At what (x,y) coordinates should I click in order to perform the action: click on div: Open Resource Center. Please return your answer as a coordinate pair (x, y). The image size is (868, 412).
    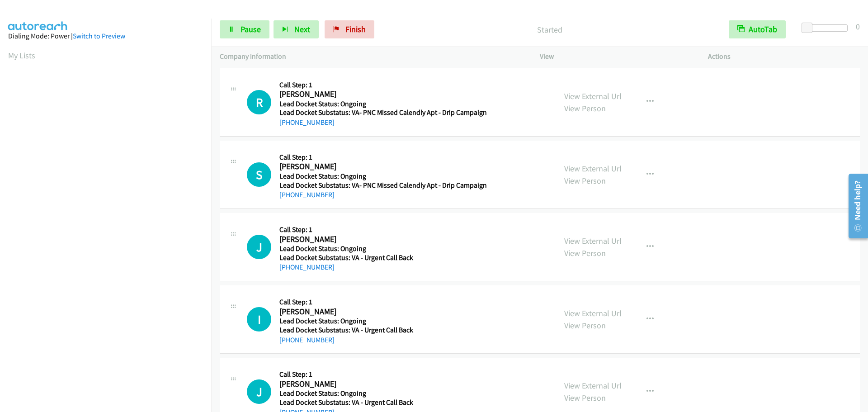
    Looking at the image, I should click on (16, 35).